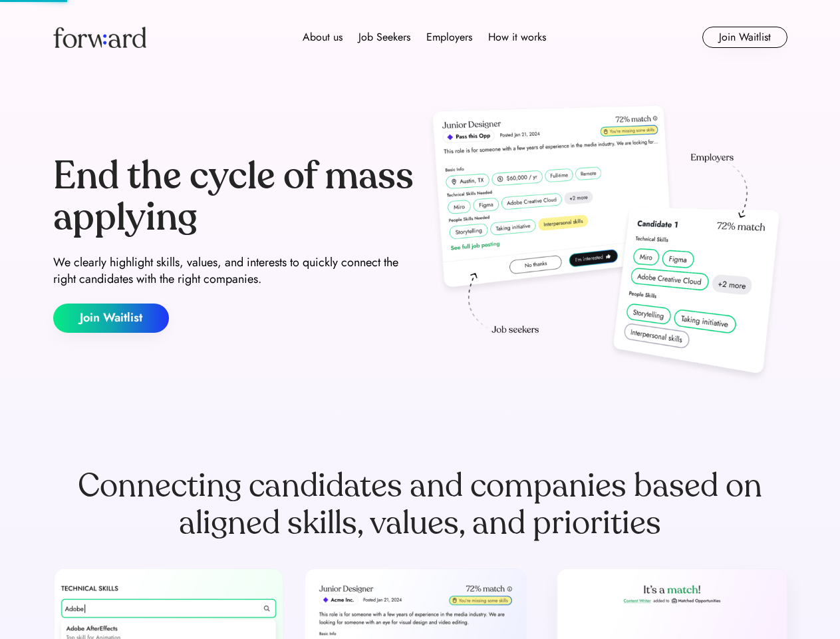  Describe the element at coordinates (420, 505) in the screenshot. I see `div: Connecting candidates and companies based on aligned skills, values, and priorities` at that location.